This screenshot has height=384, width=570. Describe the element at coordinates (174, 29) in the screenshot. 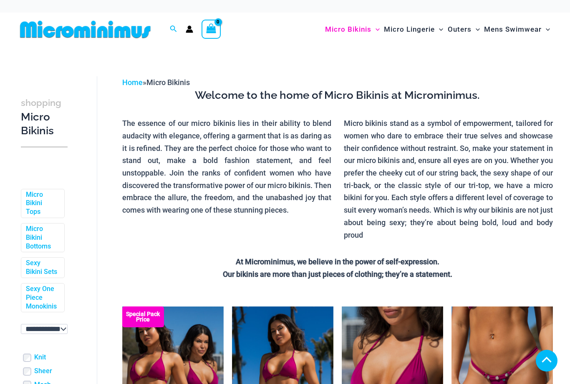

I see `a: Search icon link` at that location.